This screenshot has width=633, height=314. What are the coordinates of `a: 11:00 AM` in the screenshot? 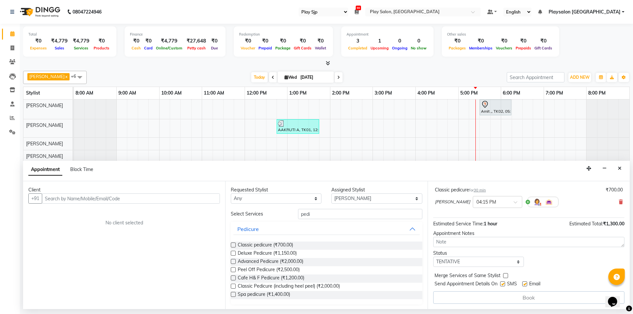 It's located at (214, 93).